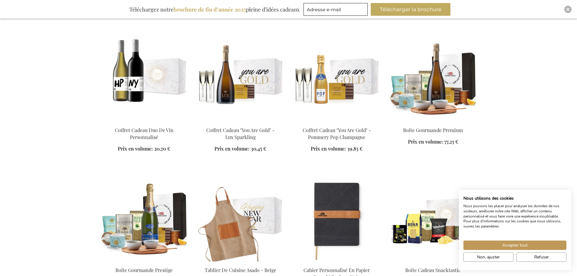 The width and height of the screenshot is (577, 276). I want to click on div: Téléchargez notre pleine d’idées cadeaux, so click(214, 9).